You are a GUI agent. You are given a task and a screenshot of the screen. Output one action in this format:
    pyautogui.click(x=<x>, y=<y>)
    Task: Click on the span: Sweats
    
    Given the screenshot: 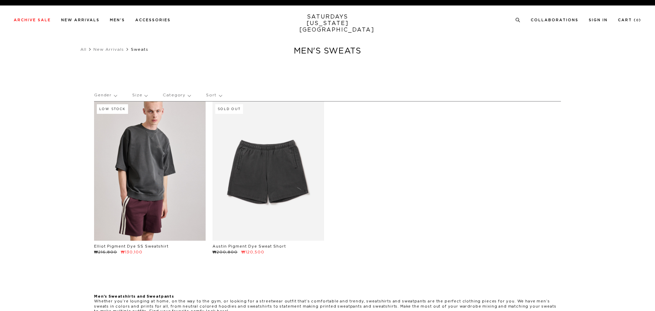 What is the action you would take?
    pyautogui.click(x=139, y=49)
    